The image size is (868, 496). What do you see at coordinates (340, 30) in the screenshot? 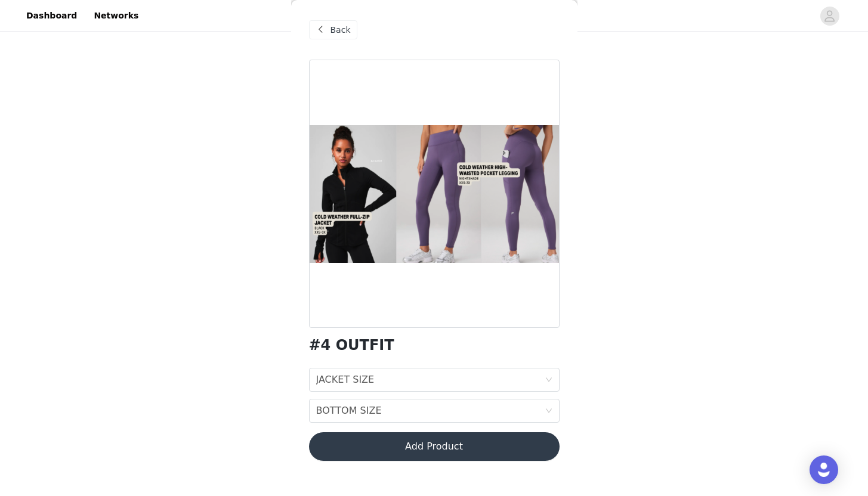
I see `span: Back` at bounding box center [340, 30].